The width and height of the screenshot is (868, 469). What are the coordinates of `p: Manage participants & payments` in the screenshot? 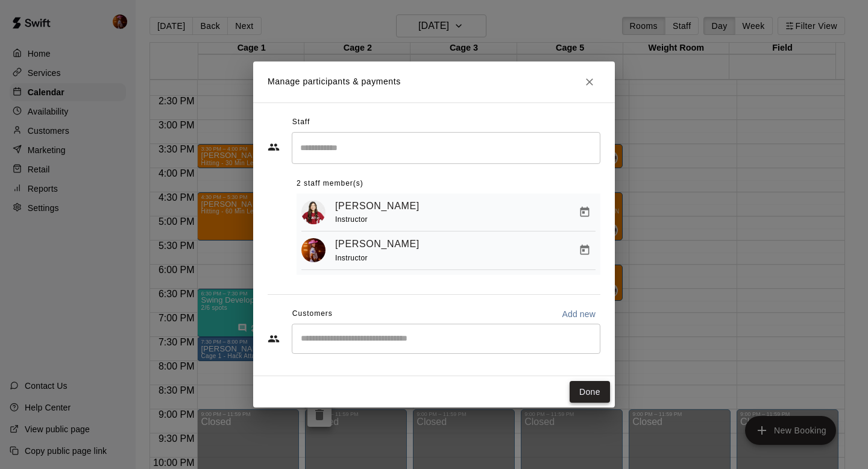 It's located at (334, 81).